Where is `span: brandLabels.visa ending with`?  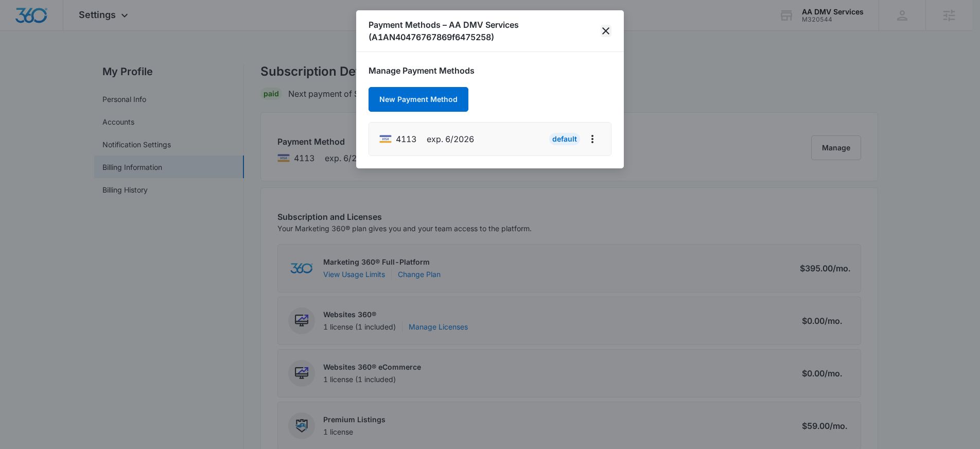 span: brandLabels.visa ending with is located at coordinates (406, 139).